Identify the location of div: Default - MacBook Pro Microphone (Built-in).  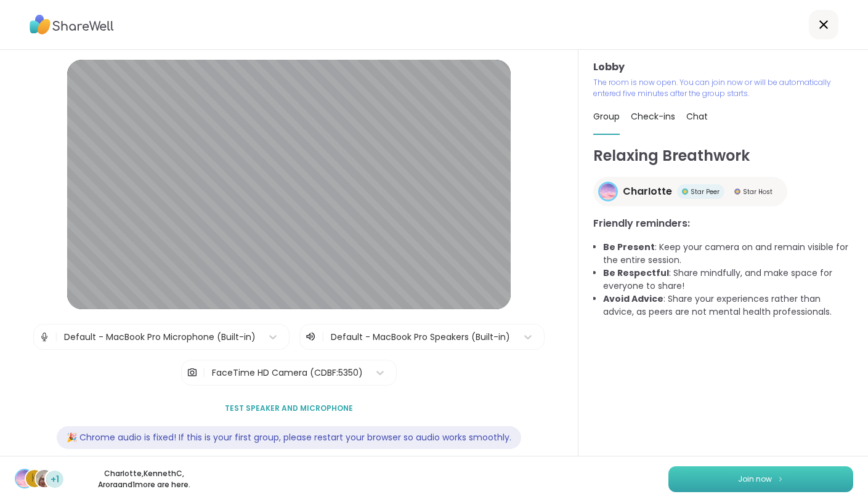
(160, 337).